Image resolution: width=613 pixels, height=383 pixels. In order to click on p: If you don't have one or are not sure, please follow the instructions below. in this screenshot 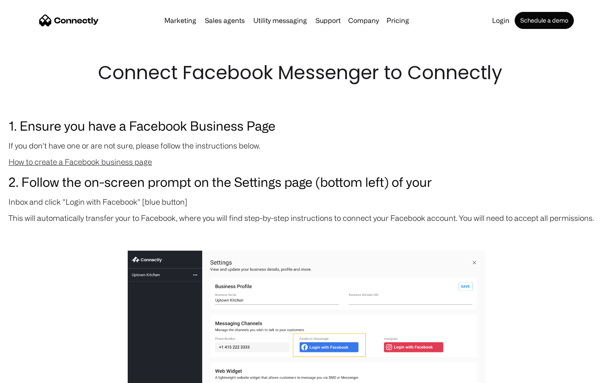, I will do `click(307, 146)`.